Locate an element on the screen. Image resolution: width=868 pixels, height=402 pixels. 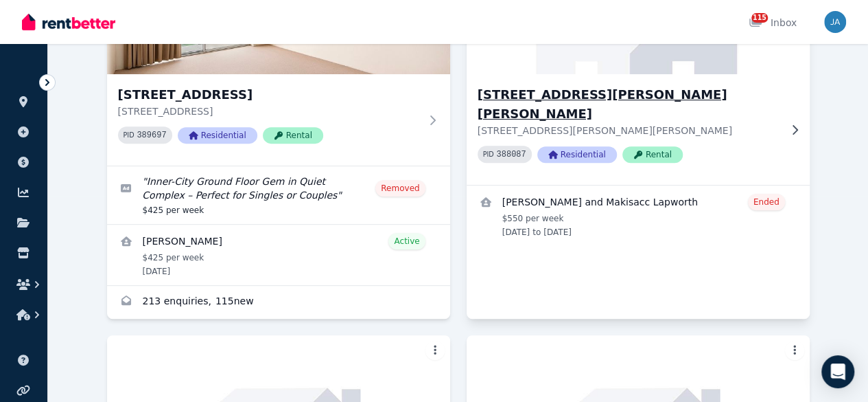
code: 389697 is located at coordinates (151, 136).